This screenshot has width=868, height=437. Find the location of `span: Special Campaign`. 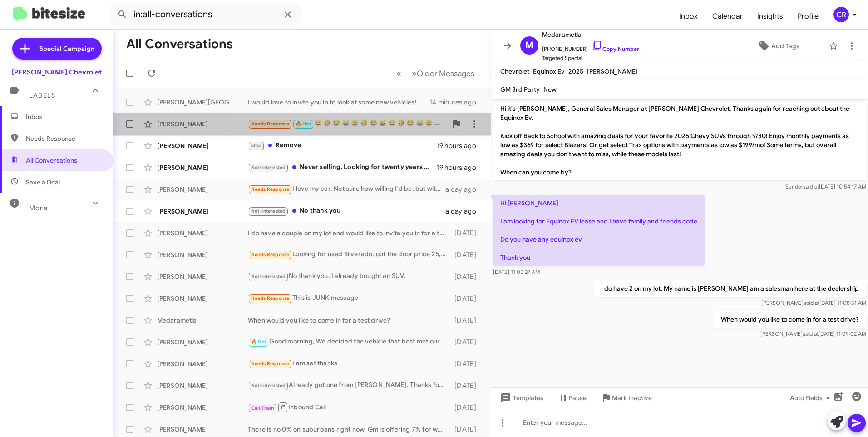

span: Special Campaign is located at coordinates (67, 49).